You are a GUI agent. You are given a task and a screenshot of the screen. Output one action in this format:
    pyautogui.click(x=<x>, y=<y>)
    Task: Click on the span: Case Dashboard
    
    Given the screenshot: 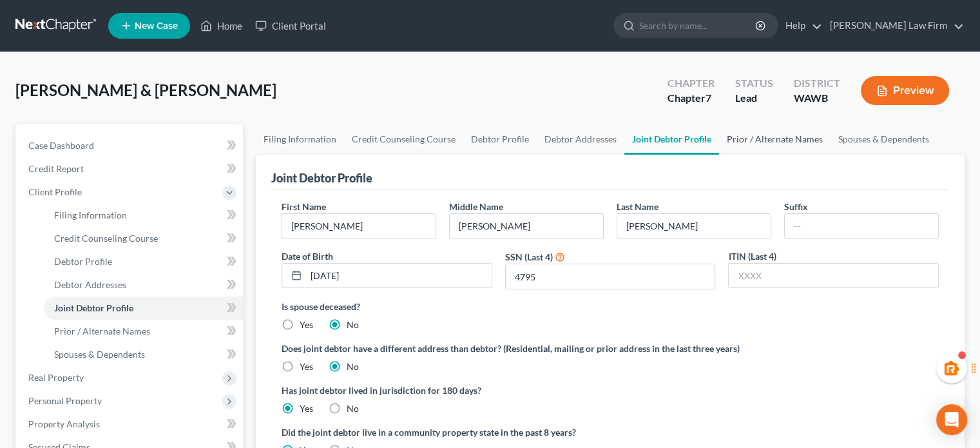 What is the action you would take?
    pyautogui.click(x=61, y=145)
    